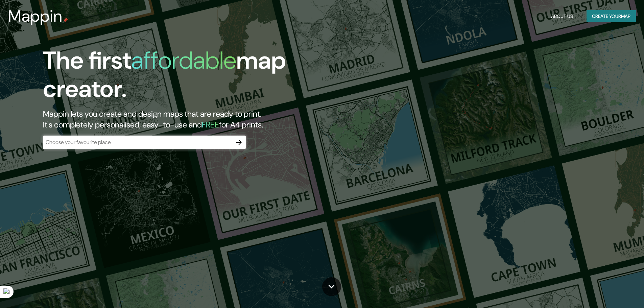 Image resolution: width=644 pixels, height=308 pixels. I want to click on input: Choose your favourite place, so click(138, 142).